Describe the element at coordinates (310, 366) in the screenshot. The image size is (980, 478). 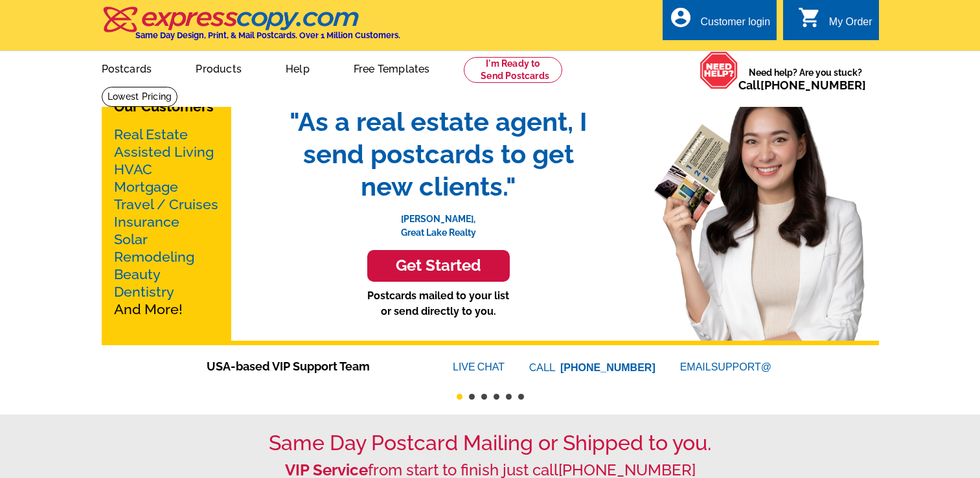
I see `span: USA-based VIP Support Team` at that location.